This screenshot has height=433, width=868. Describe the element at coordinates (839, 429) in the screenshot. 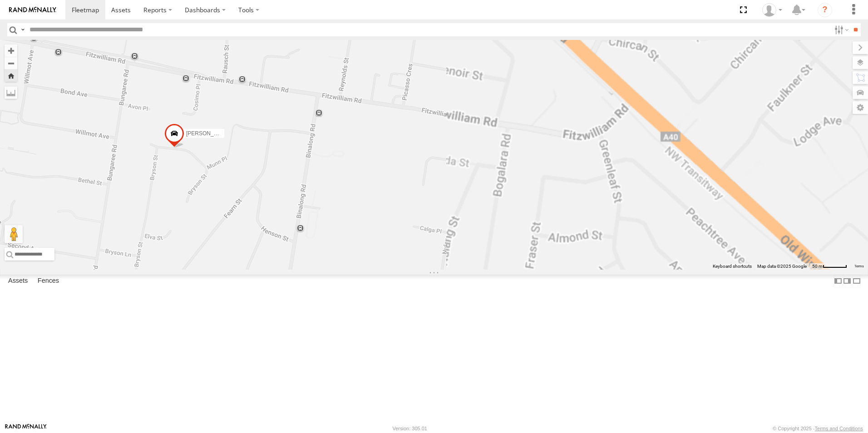

I see `a: Terms and Conditions` at that location.